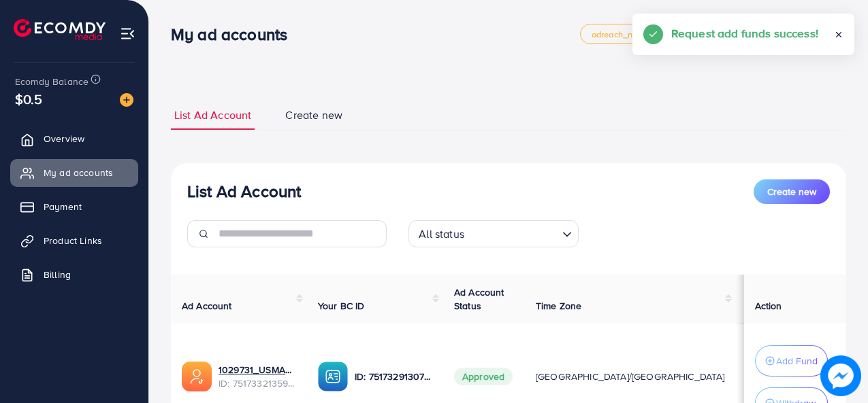 Image resolution: width=868 pixels, height=403 pixels. What do you see at coordinates (127, 34) in the screenshot?
I see `img: menu` at bounding box center [127, 34].